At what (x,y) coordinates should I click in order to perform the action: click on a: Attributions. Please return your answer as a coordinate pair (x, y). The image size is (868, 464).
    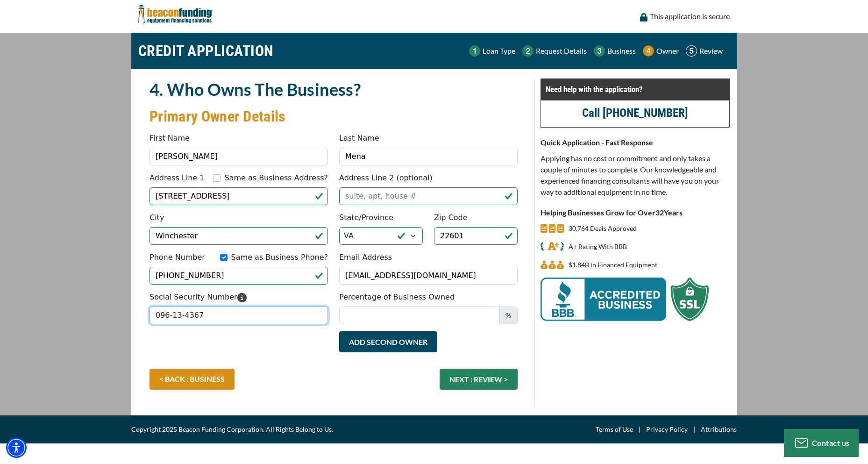
    Looking at the image, I should click on (719, 429).